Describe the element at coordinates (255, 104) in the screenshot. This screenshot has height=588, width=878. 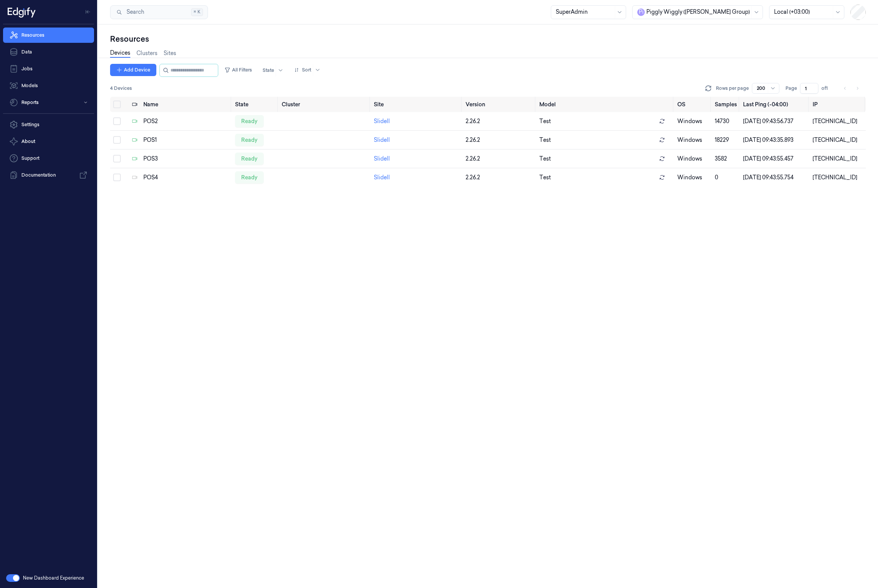
I see `th: State` at that location.